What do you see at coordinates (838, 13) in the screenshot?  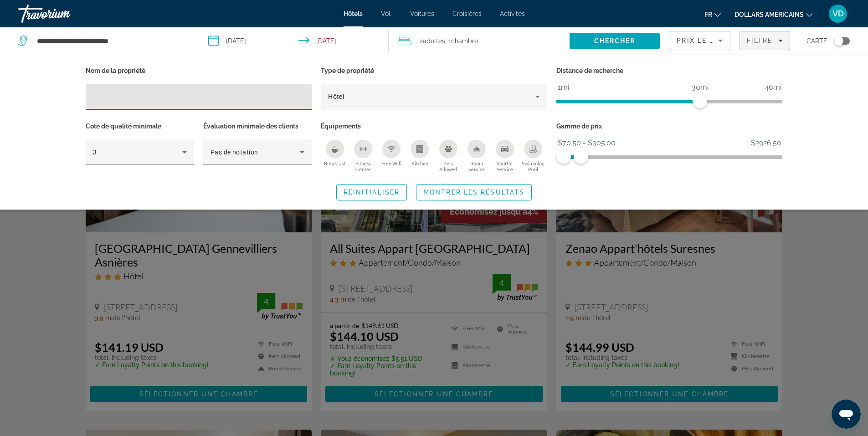 I see `font: VD` at bounding box center [838, 13].